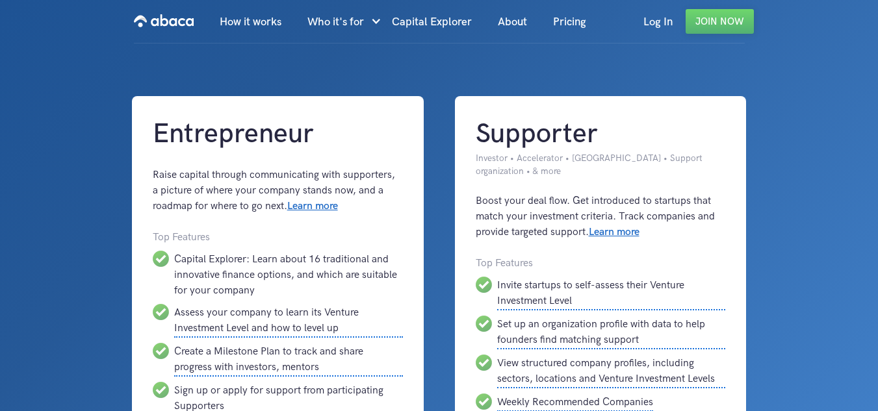 This screenshot has width=878, height=411. What do you see at coordinates (600, 217) in the screenshot?
I see `div: Boost your deal flow. Get introduced to startups that match your investment criteria. Track compa...` at bounding box center [600, 217].